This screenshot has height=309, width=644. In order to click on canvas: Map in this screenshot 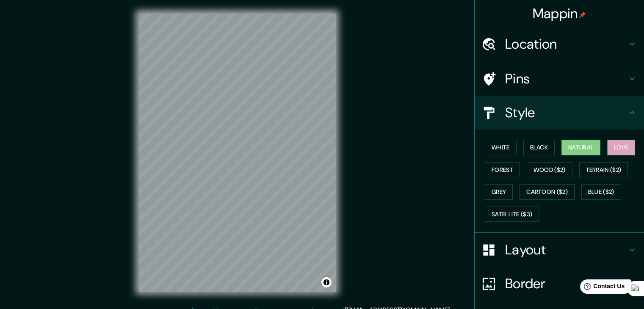, I will do `click(237, 152)`.